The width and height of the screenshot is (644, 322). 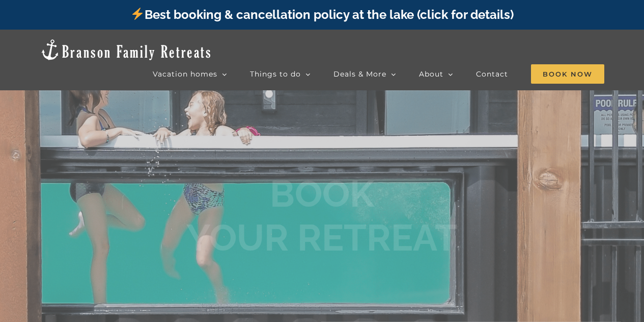 What do you see at coordinates (568, 74) in the screenshot?
I see `span: Book Now` at bounding box center [568, 74].